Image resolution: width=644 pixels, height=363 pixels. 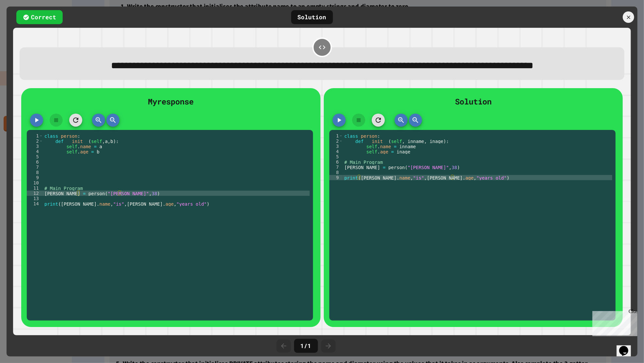 What do you see at coordinates (312, 17) in the screenshot?
I see `div: Solution` at bounding box center [312, 17].